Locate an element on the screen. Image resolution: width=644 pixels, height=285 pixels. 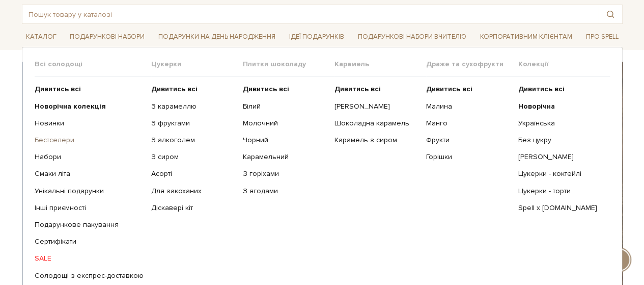
a: Білий is located at coordinates (285, 107).